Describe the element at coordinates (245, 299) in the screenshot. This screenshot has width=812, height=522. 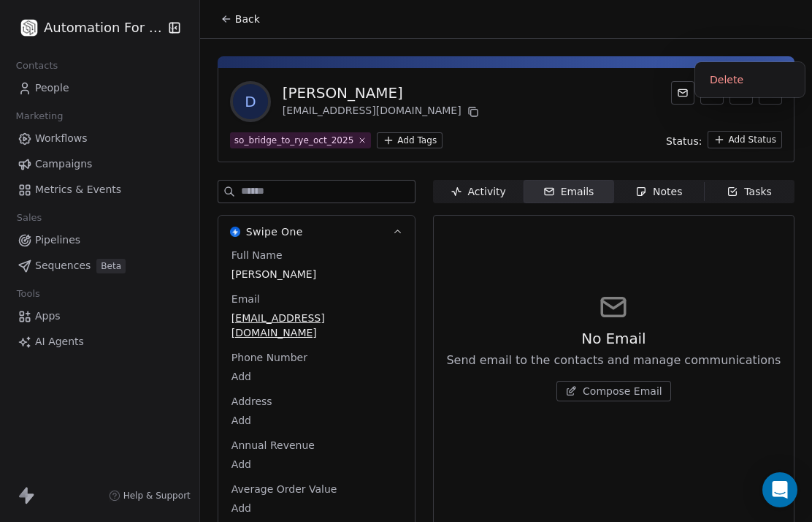
I see `span: Email` at that location.